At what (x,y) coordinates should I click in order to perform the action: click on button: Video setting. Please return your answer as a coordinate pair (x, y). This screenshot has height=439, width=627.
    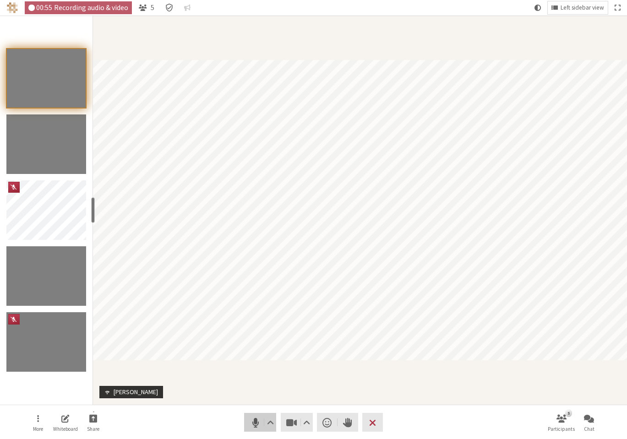
    Looking at the image, I should click on (306, 422).